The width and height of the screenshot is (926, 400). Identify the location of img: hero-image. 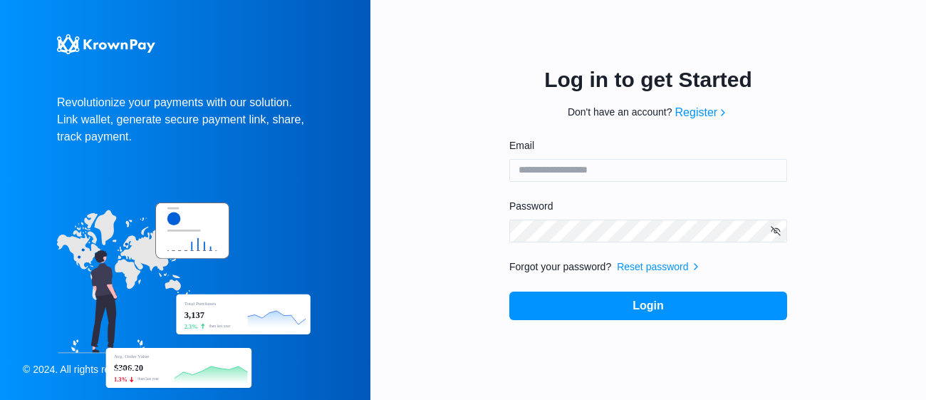
(185, 296).